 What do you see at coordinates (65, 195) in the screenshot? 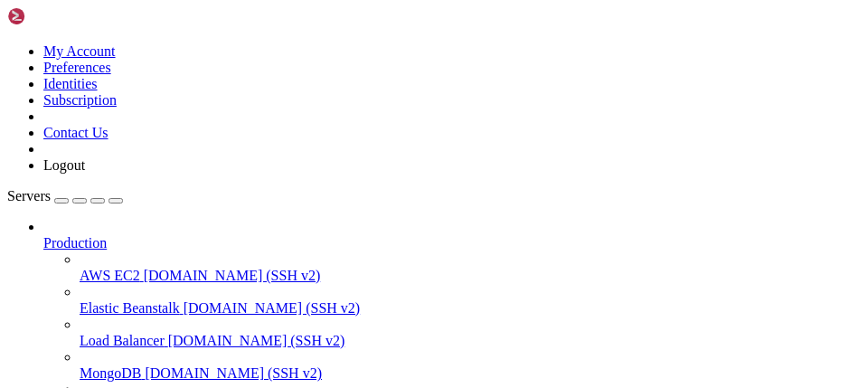
I see `a: Servers` at bounding box center [65, 195].